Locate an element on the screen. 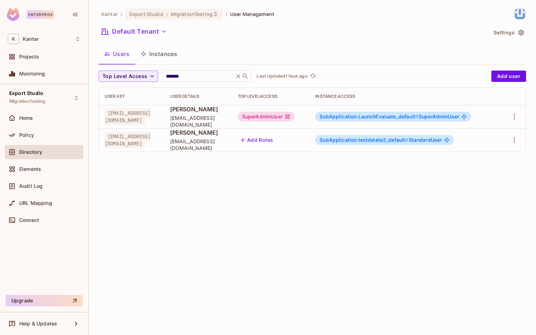  span: refresh is located at coordinates (313, 76).